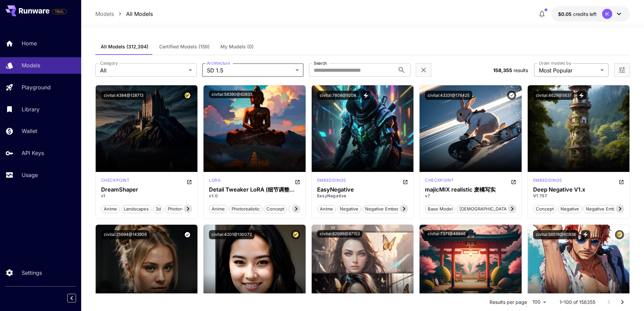 The height and width of the screenshot is (311, 644). I want to click on p: Results per page, so click(508, 302).